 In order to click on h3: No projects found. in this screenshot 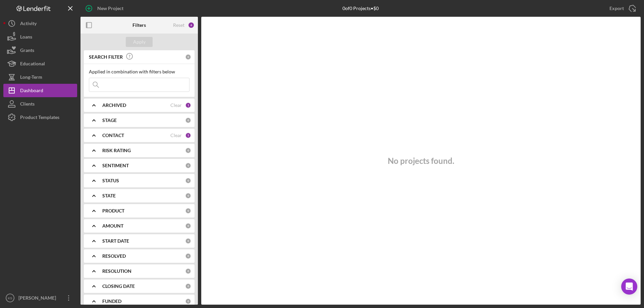, I will do `click(421, 161)`.